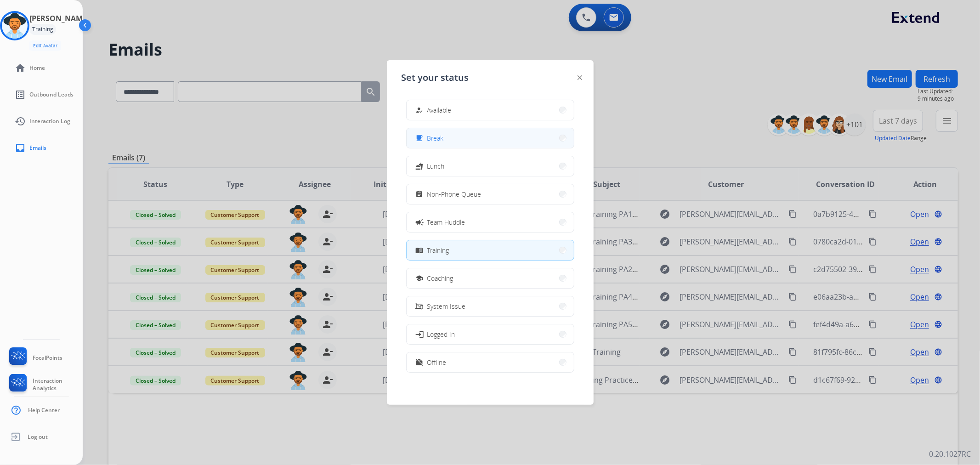 This screenshot has height=465, width=980. Describe the element at coordinates (35, 358) in the screenshot. I see `a: FocalPoints` at that location.